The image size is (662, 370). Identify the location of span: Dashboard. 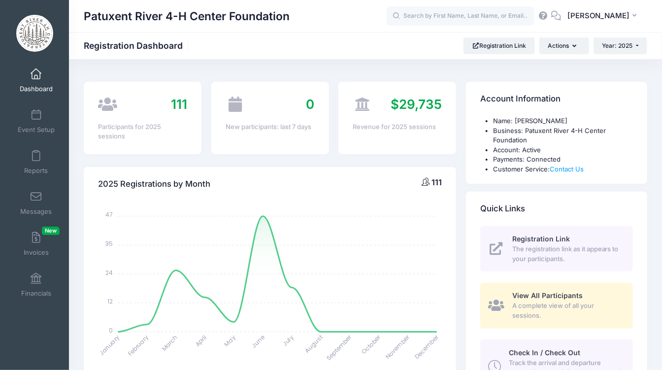
(36, 89).